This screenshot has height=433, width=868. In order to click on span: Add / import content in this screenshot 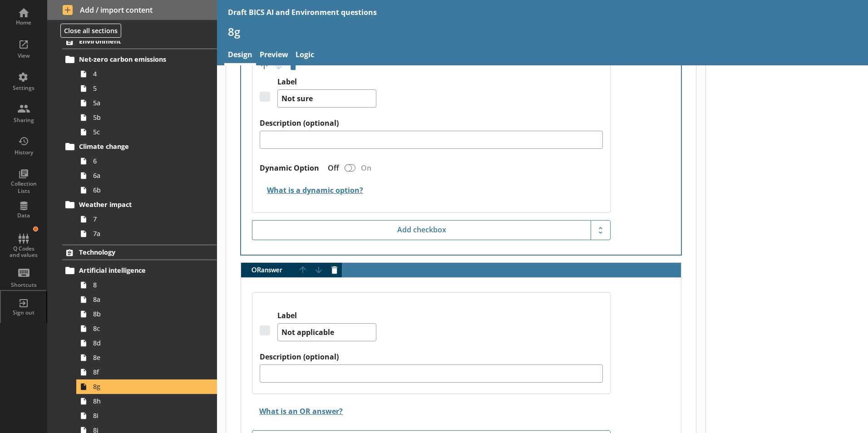, I will do `click(132, 10)`.